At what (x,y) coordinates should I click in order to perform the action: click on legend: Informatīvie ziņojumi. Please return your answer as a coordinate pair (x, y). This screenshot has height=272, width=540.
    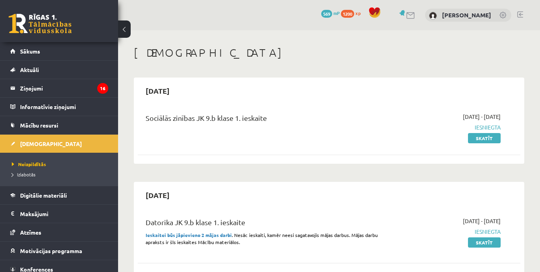
    Looking at the image, I should click on (64, 107).